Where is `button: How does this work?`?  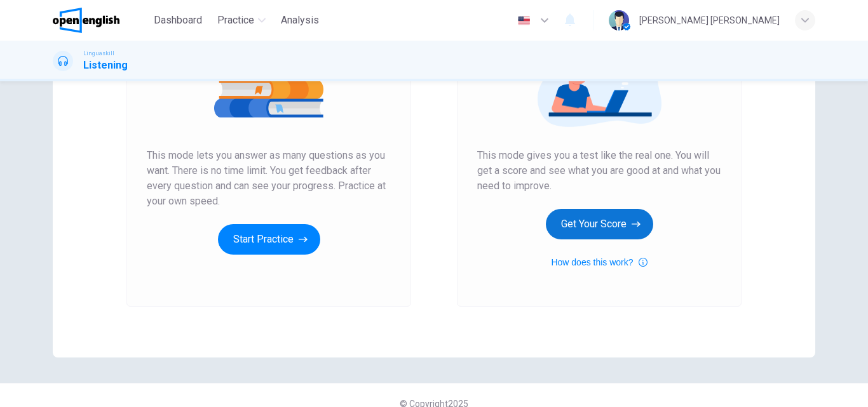 button: How does this work? is located at coordinates (599, 262).